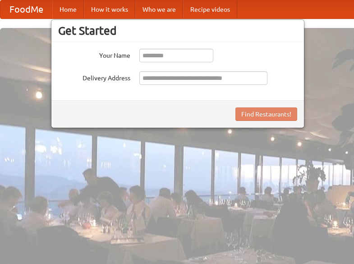  I want to click on a: FoodMe, so click(26, 9).